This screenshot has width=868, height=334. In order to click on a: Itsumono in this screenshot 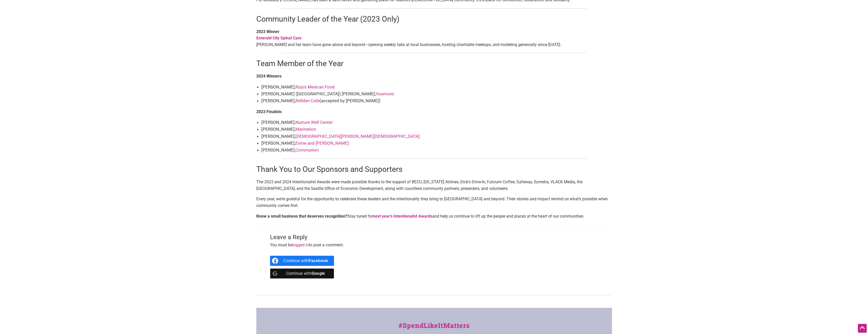, I will do `click(385, 94)`.